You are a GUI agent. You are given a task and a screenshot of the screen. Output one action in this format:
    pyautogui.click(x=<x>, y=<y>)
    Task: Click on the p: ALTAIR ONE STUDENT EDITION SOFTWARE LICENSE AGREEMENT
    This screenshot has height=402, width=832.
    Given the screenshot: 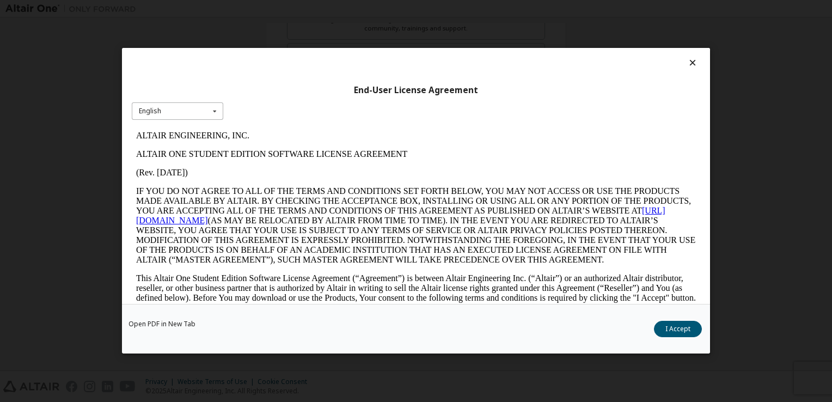 What is the action you would take?
    pyautogui.click(x=284, y=28)
    